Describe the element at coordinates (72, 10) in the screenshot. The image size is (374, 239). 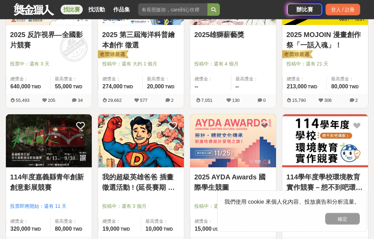
I see `a: 找比賽` at that location.